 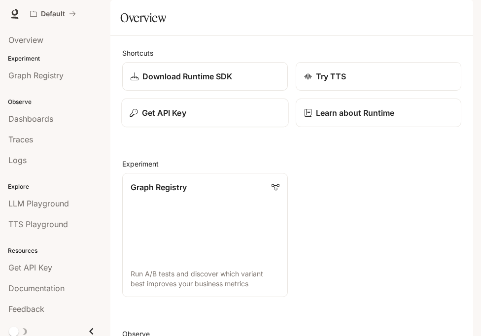 What do you see at coordinates (355, 113) in the screenshot?
I see `p: Learn about Runtime` at bounding box center [355, 113].